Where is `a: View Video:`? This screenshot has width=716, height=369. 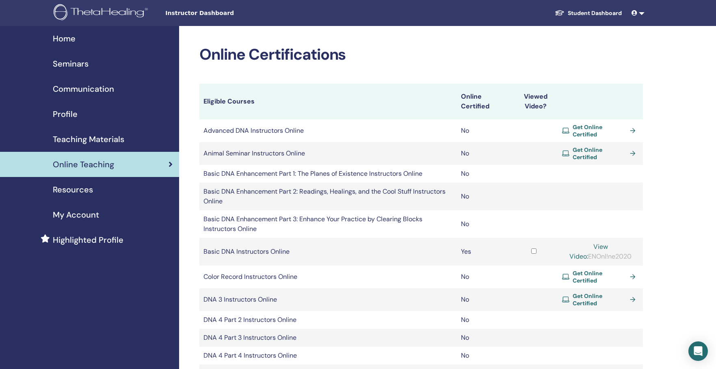 a: View Video: is located at coordinates (589, 251).